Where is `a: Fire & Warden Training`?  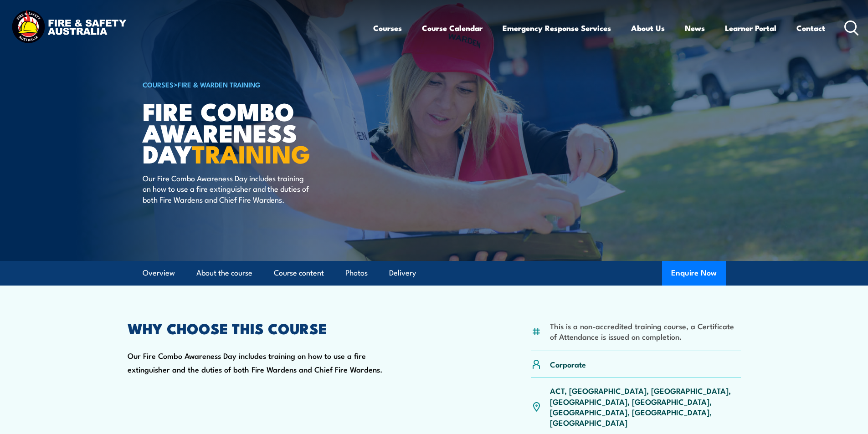 a: Fire & Warden Training is located at coordinates (219, 85).